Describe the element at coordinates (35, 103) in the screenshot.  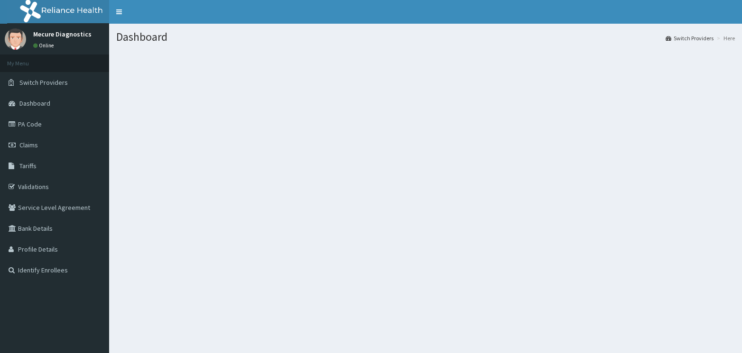
I see `span: Dashboard` at that location.